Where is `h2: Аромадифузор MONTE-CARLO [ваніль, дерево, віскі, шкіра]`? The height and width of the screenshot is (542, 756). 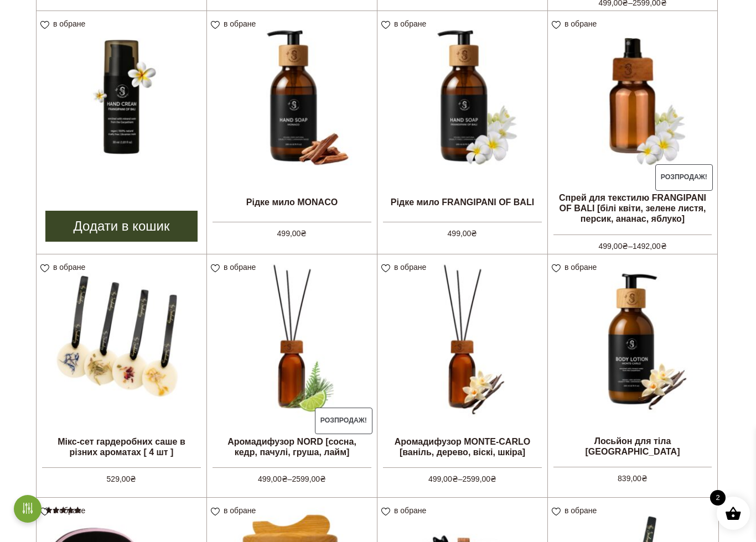 h2: Аромадифузор MONTE-CARLO [ваніль, дерево, віскі, шкіра] is located at coordinates (462, 447).